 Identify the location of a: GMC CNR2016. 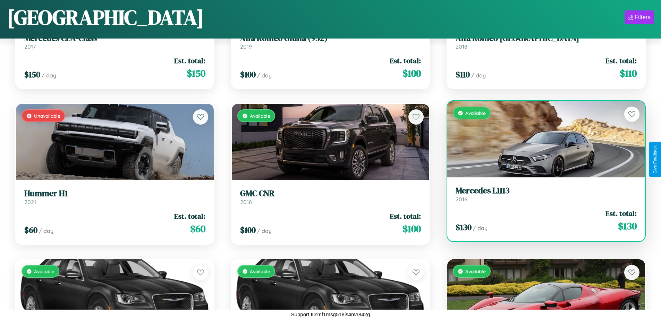
(331, 197).